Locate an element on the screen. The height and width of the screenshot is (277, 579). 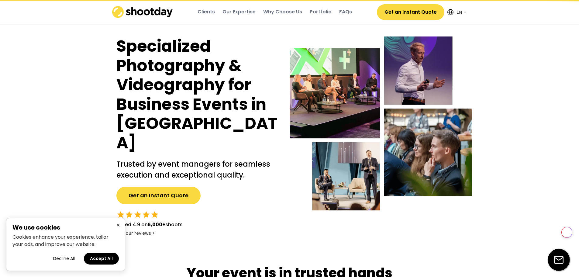
div: Rated 4.9 on shoots is located at coordinates (149, 225).